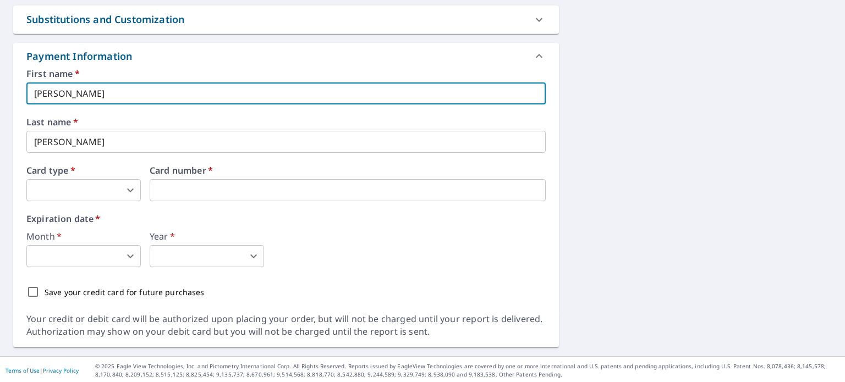  Describe the element at coordinates (286, 74) in the screenshot. I see `label: First name` at that location.